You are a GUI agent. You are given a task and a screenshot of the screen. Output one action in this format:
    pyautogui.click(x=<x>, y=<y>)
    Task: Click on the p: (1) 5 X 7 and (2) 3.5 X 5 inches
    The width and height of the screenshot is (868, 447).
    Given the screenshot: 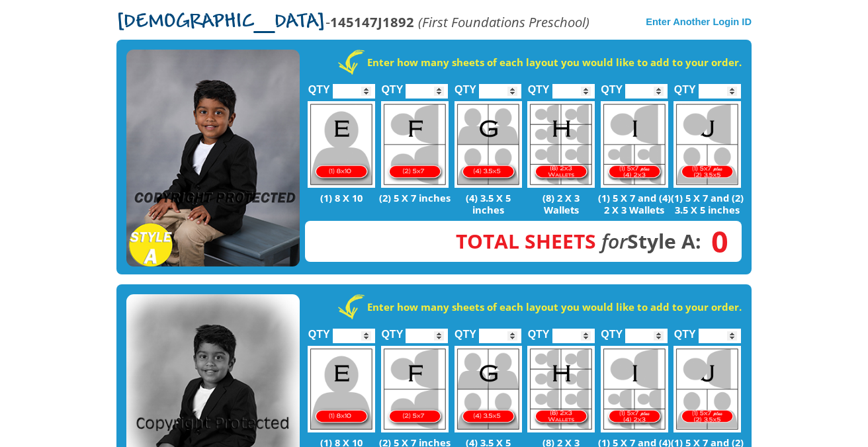 What is the action you would take?
    pyautogui.click(x=707, y=204)
    